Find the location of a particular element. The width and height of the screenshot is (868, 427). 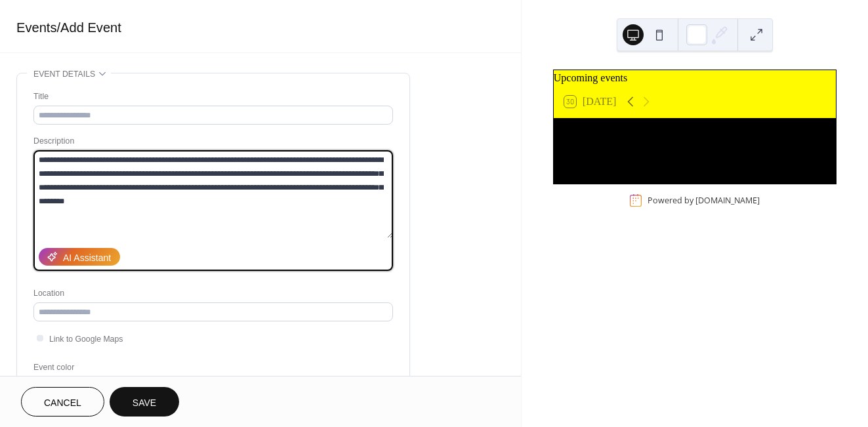

span: / Add Event is located at coordinates (88, 28).